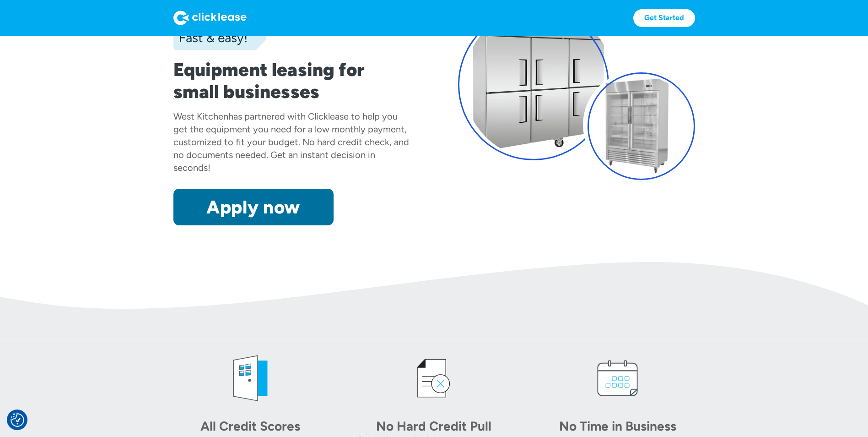 Image resolution: width=868 pixels, height=437 pixels. What do you see at coordinates (250, 378) in the screenshot?
I see `img: welcome icon` at bounding box center [250, 378].